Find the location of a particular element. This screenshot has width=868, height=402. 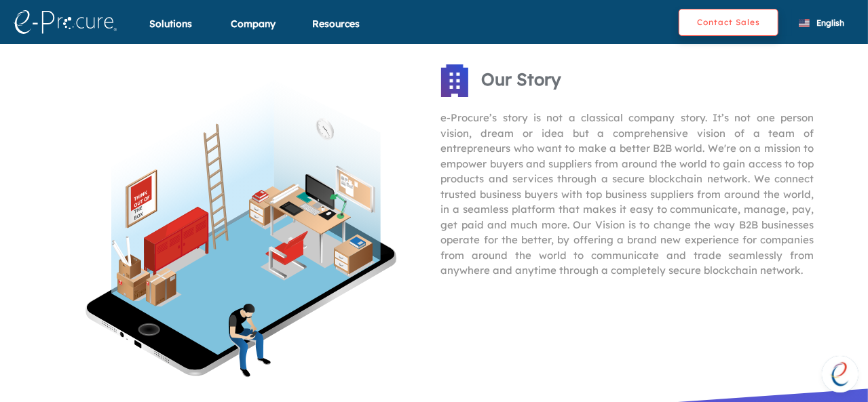

div: Open chat is located at coordinates (840, 375).